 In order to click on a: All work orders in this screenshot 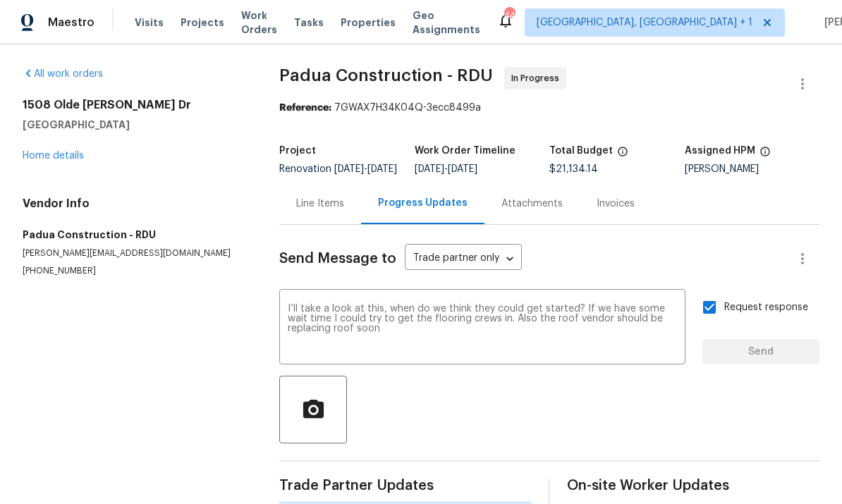, I will do `click(63, 74)`.